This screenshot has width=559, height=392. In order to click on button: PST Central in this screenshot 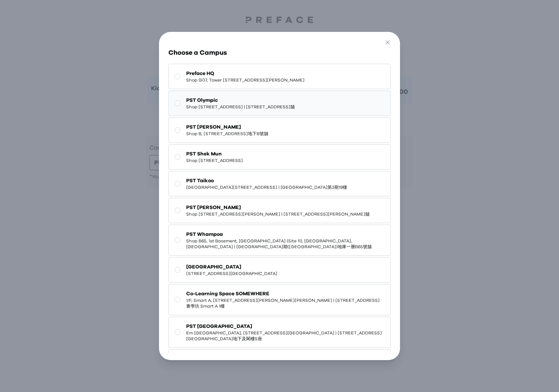, I will do `click(280, 362)`.